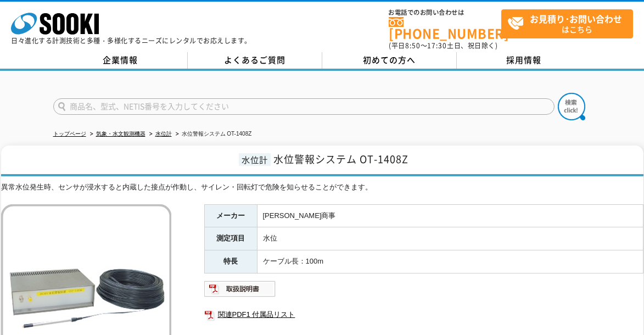 The height and width of the screenshot is (335, 644). I want to click on span: 17:30, so click(437, 45).